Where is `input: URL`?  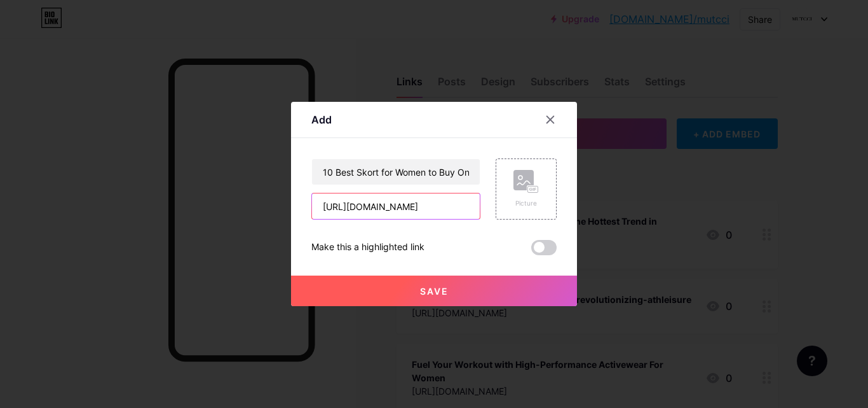
input: URL is located at coordinates (396, 206).